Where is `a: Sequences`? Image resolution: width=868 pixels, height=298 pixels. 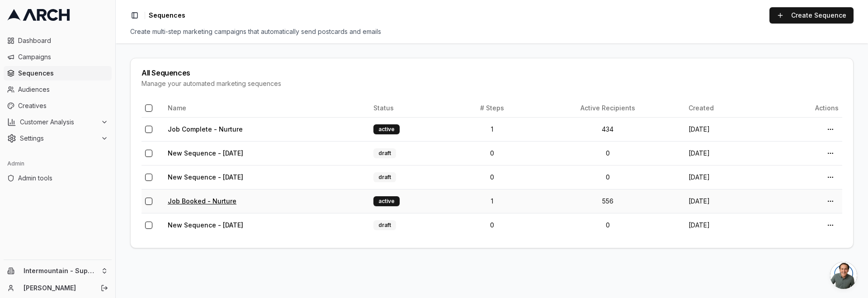
a: Sequences is located at coordinates (57, 73).